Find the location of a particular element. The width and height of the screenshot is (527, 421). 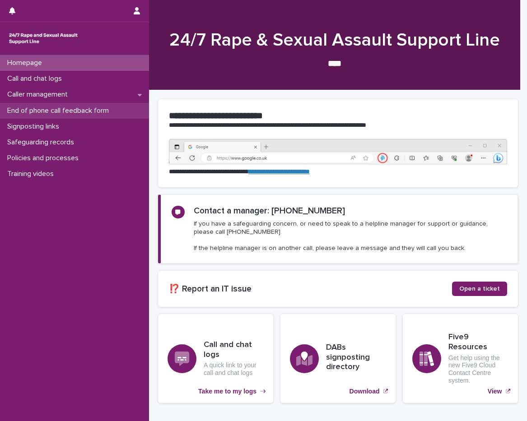

h3: DABs signposting directory is located at coordinates (356, 358).